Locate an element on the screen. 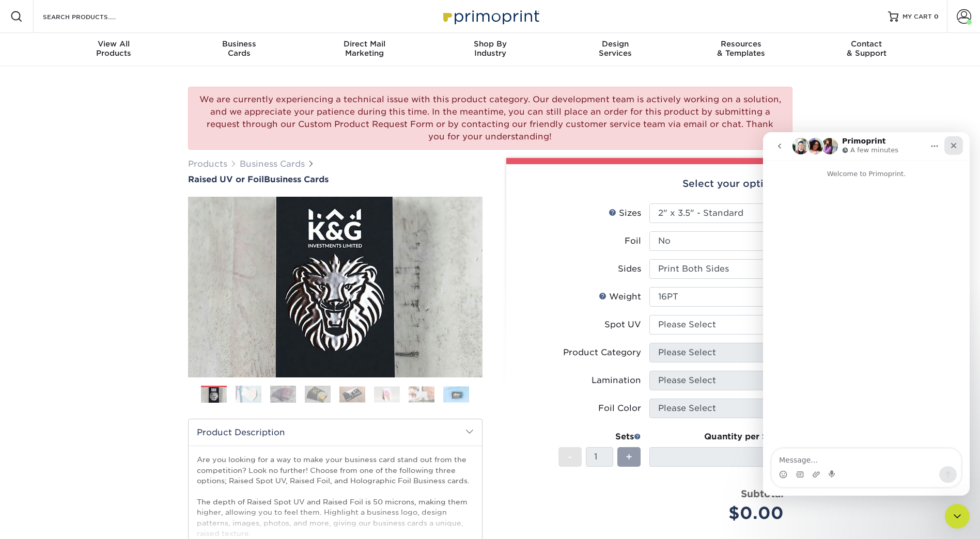 This screenshot has width=980, height=539. div: Lamination is located at coordinates (616, 381).